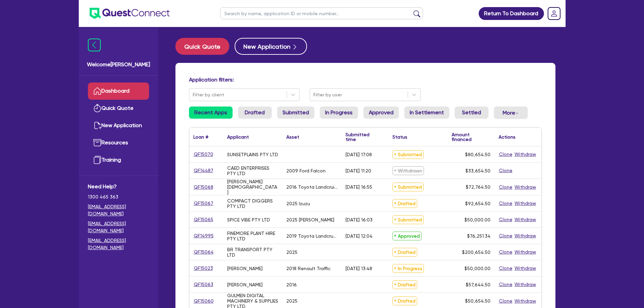  Describe the element at coordinates (271, 47) in the screenshot. I see `button: New Application` at that location.